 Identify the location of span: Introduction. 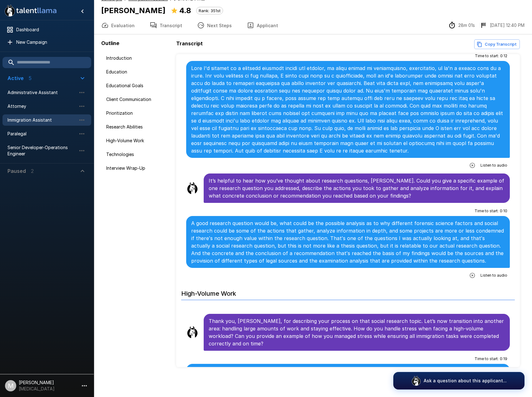
(138, 58).